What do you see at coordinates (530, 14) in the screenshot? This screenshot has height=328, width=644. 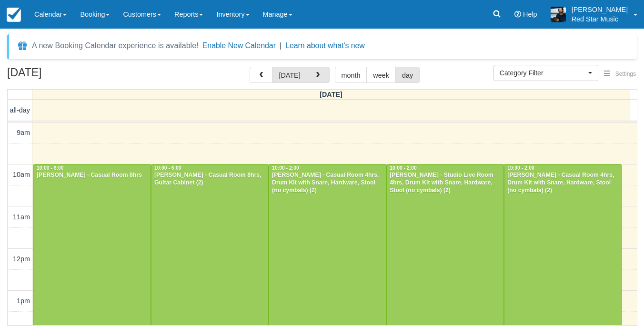 I see `span: Help` at bounding box center [530, 14].